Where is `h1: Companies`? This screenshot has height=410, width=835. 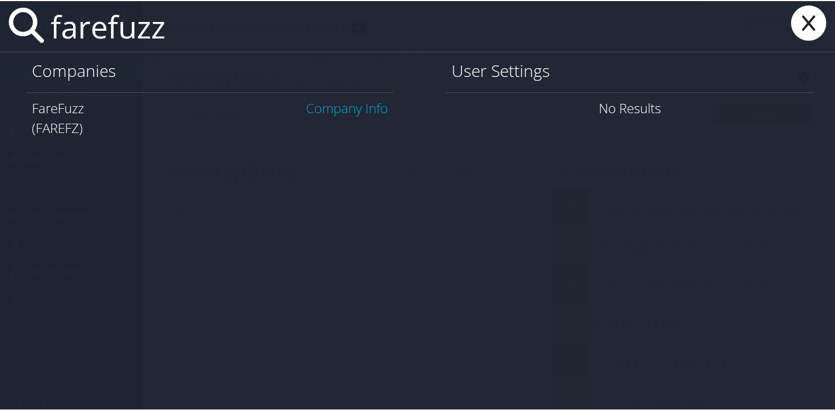 h1: Companies is located at coordinates (210, 70).